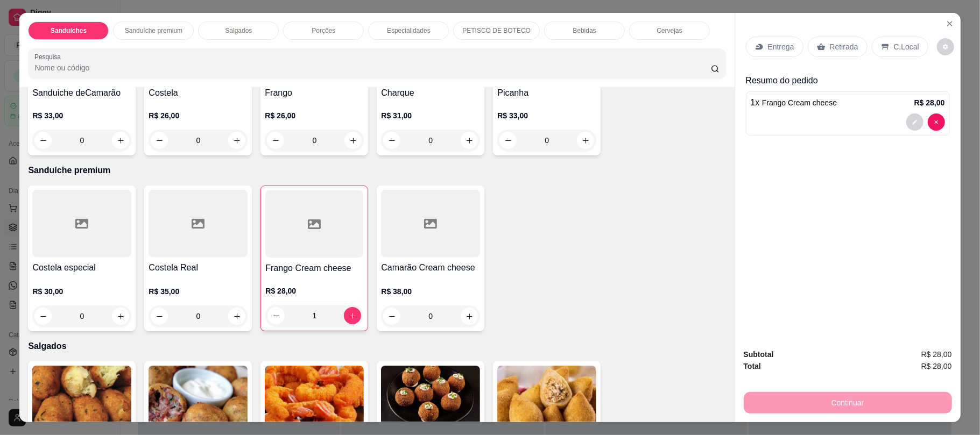 The width and height of the screenshot is (980, 435). What do you see at coordinates (372, 68) in the screenshot?
I see `input: Pesquisa` at bounding box center [372, 68].